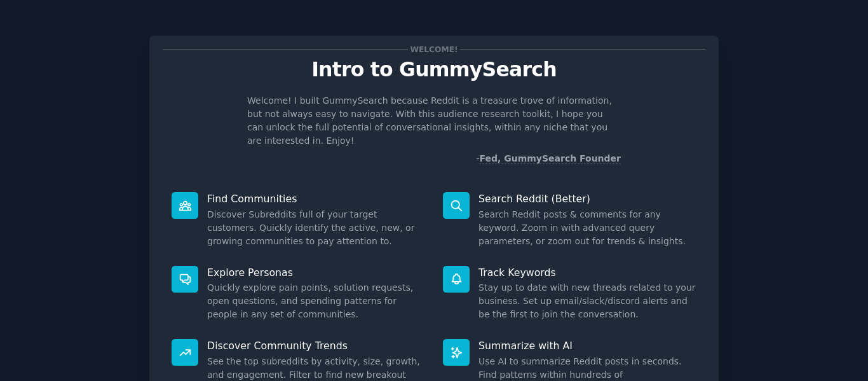 Image resolution: width=868 pixels, height=381 pixels. I want to click on dd: Discover Subreddits full of your target customers. Quickly identify the active, new, or growing c..., so click(316, 228).